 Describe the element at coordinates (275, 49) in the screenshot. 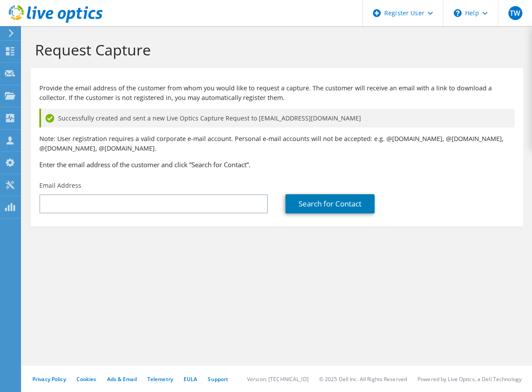

I see `h1: Request Capture` at that location.